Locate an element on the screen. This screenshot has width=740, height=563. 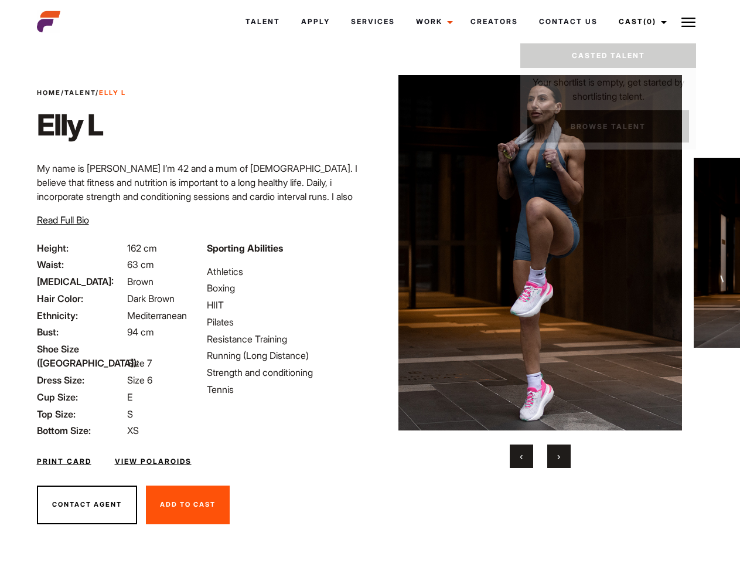
span: Next is located at coordinates (559, 456).